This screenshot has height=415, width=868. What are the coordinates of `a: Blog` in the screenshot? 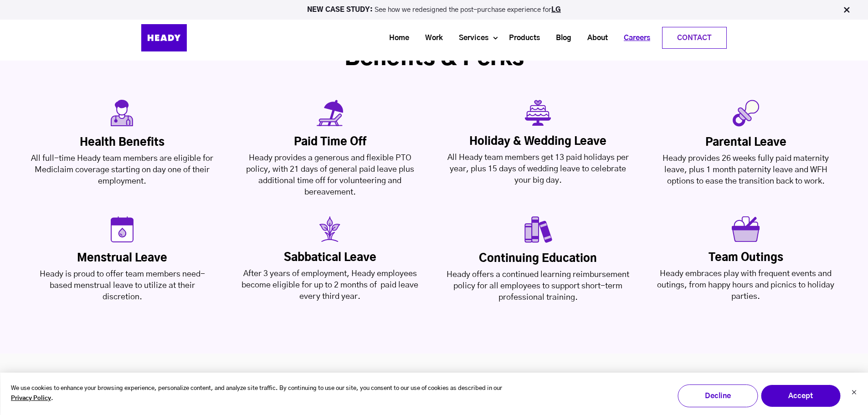 It's located at (560, 38).